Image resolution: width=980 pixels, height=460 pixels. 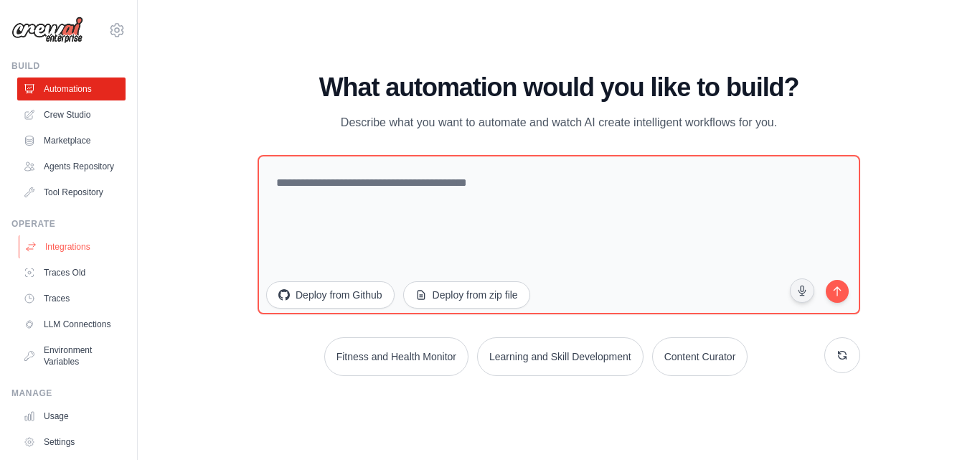 What do you see at coordinates (73, 247) in the screenshot?
I see `a: Integrations` at bounding box center [73, 247].